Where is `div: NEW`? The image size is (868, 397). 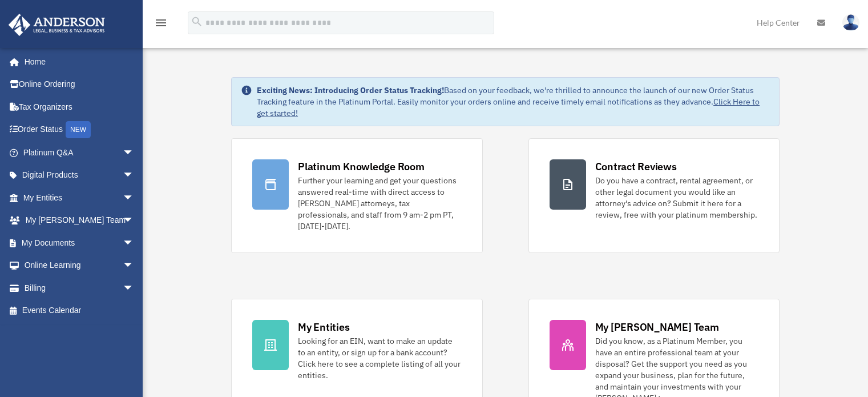
div: NEW is located at coordinates (78, 130).